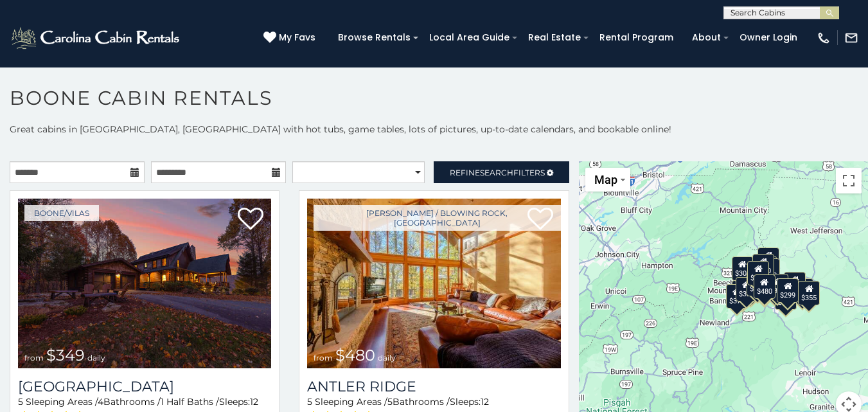 Image resolution: width=868 pixels, height=412 pixels. Describe the element at coordinates (758, 273) in the screenshot. I see `div: $349` at that location.